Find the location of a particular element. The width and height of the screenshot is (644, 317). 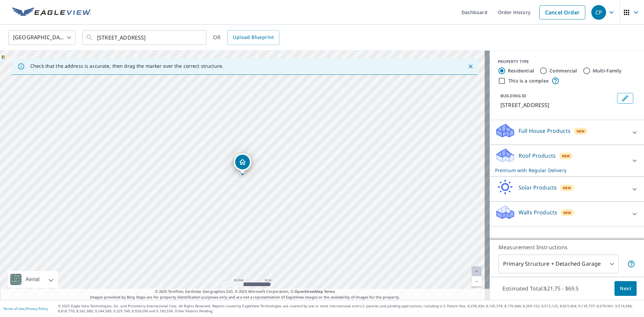

span: Upload Blueprint is located at coordinates (253, 37).